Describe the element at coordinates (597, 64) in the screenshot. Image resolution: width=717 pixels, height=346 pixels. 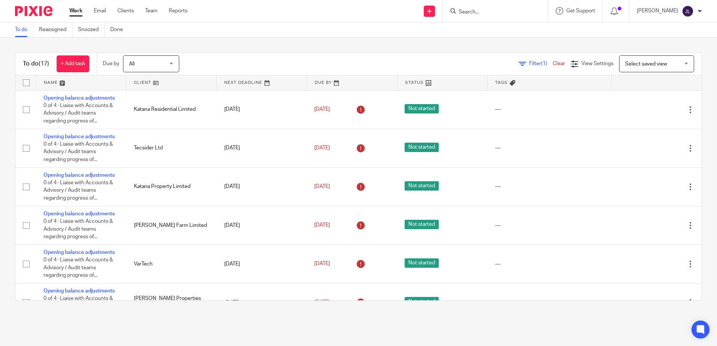
I see `span: View Settings` at that location.